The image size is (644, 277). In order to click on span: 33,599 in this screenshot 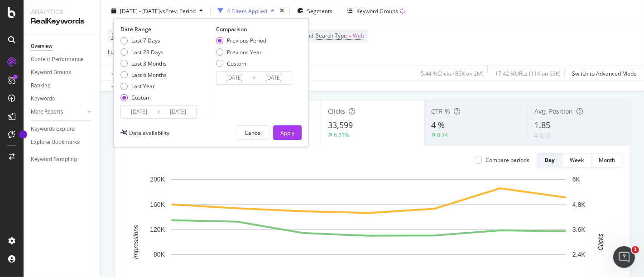, I will do `click(340, 125)`.